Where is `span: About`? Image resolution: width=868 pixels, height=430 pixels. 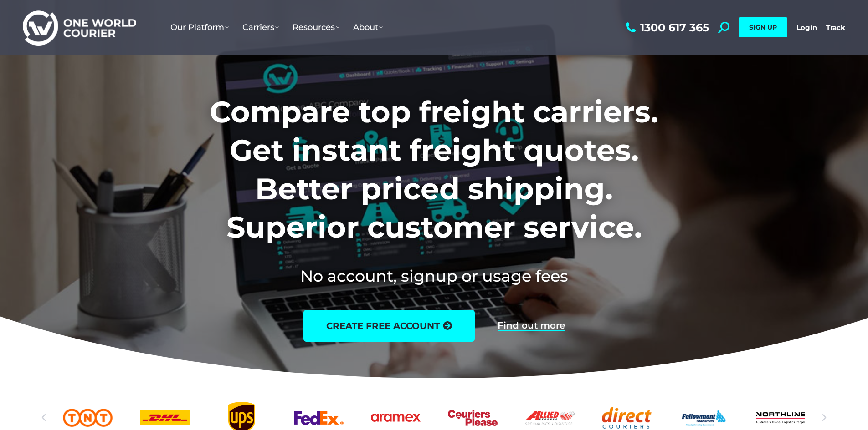 span: About is located at coordinates (368, 27).